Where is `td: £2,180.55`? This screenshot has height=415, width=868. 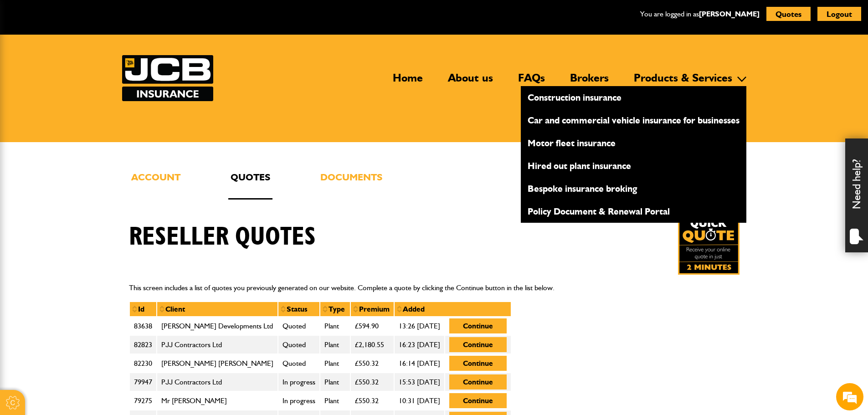
td: £2,180.55 is located at coordinates (372, 344).